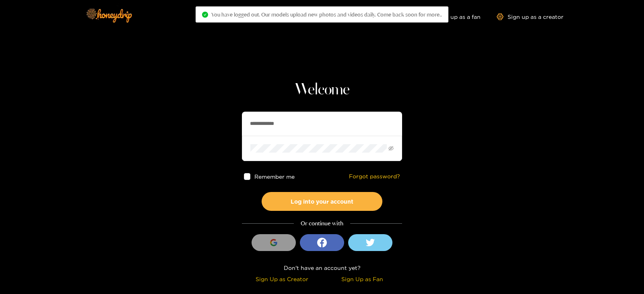 Image resolution: width=644 pixels, height=294 pixels. I want to click on button: Log into your account, so click(322, 201).